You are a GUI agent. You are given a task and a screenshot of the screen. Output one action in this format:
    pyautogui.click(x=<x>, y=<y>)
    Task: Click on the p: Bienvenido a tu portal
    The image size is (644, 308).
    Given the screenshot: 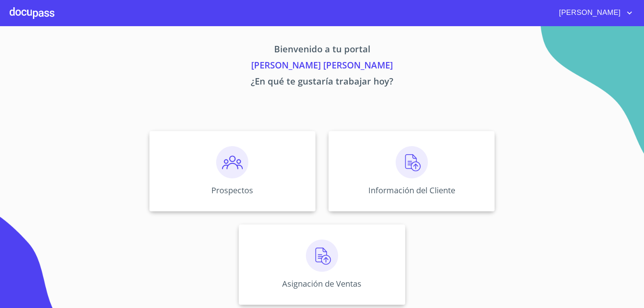 What is the action you would take?
    pyautogui.click(x=322, y=50)
    